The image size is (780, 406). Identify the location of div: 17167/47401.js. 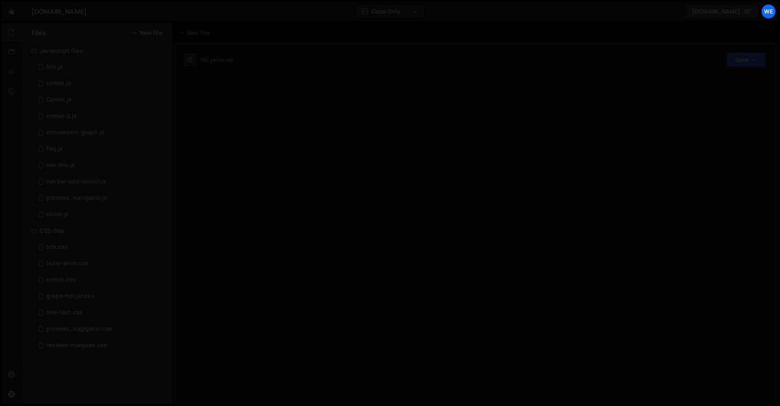
(102, 67).